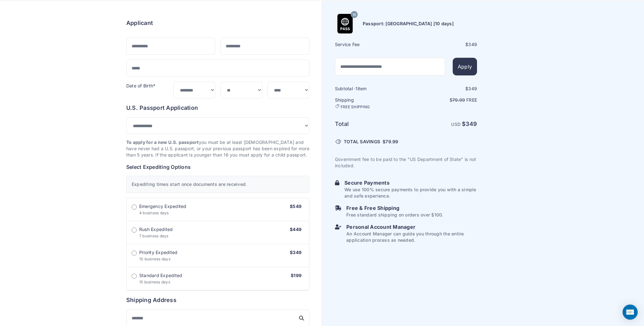  Describe the element at coordinates (370, 124) in the screenshot. I see `h6: Total` at that location.